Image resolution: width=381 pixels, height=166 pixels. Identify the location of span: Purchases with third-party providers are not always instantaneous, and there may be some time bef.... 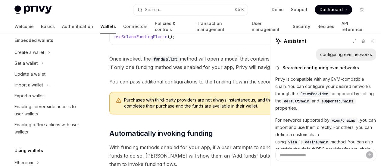
(244, 103).